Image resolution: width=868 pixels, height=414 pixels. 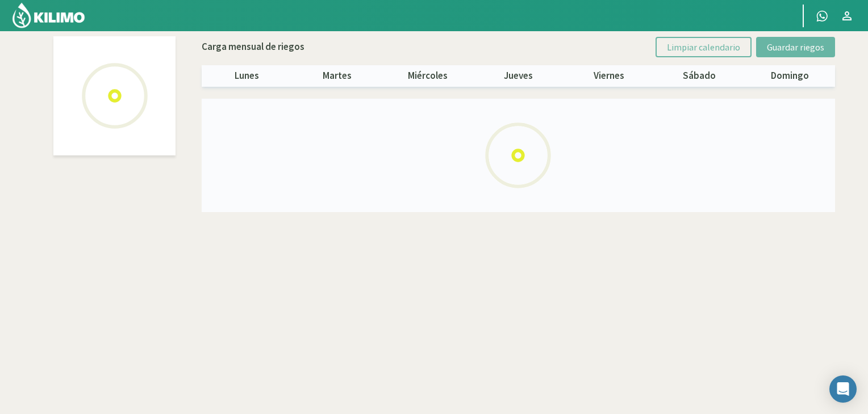 What do you see at coordinates (337, 76) in the screenshot?
I see `p: martes` at bounding box center [337, 76].